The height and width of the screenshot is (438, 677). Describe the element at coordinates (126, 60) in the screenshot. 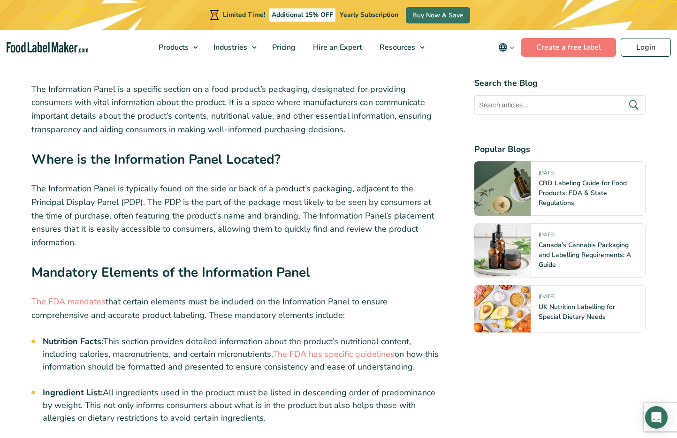

I see `strong: What is the Information Panel?` at that location.